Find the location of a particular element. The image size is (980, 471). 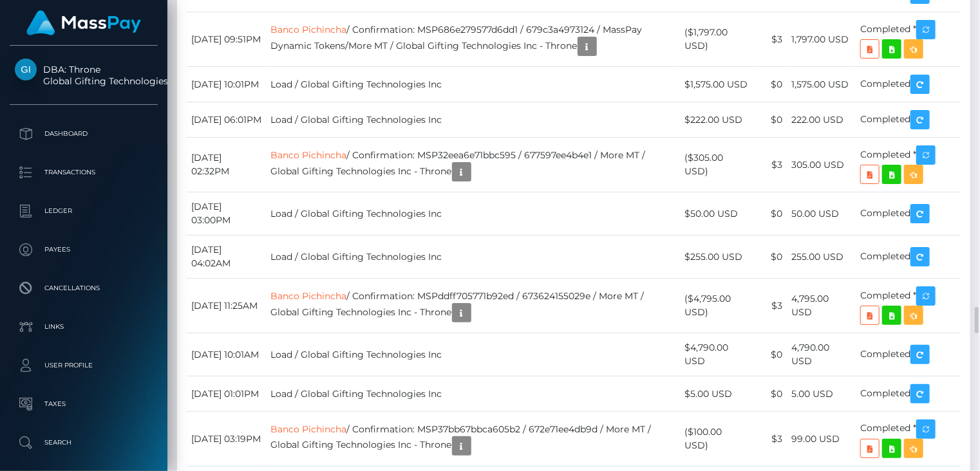

td: 305.00 USD is located at coordinates (821, 165).